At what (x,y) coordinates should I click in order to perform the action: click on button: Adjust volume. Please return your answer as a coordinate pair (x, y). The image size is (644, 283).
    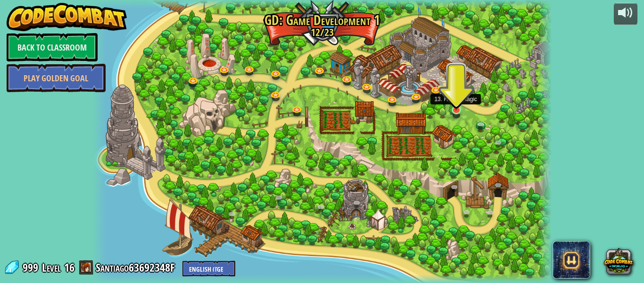
    Looking at the image, I should click on (626, 14).